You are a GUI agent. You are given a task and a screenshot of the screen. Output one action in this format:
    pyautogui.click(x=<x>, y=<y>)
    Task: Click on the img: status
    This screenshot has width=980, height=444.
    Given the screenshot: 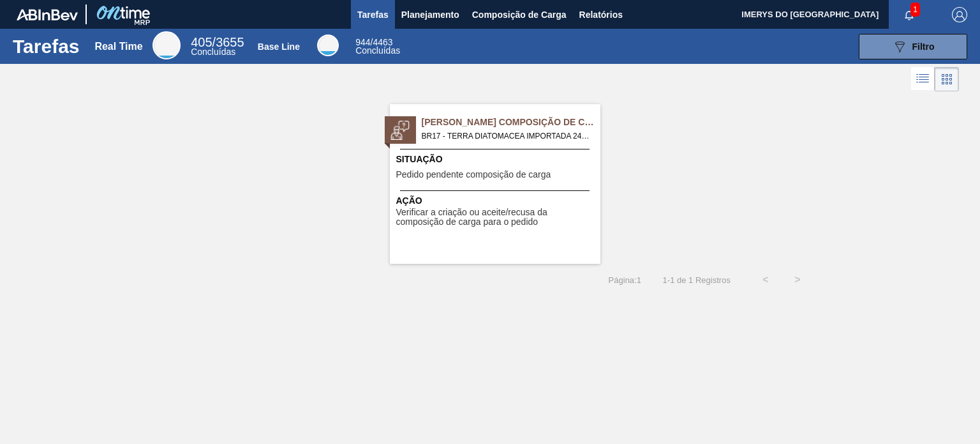 What is the action you would take?
    pyautogui.click(x=401, y=130)
    